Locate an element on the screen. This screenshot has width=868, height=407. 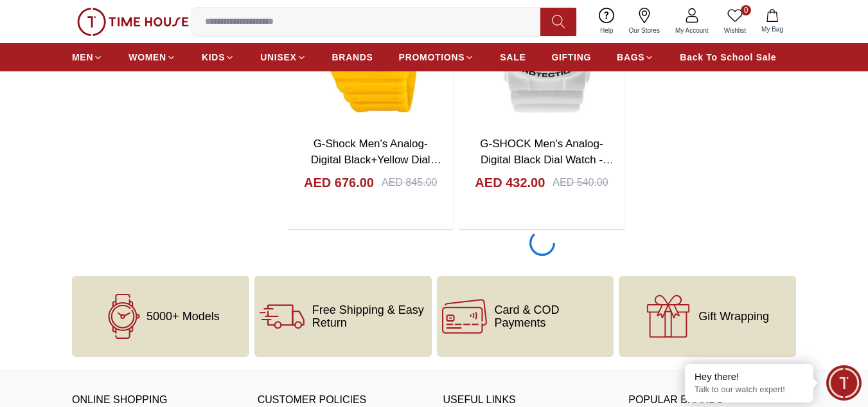
span: Our Stores is located at coordinates (644, 30).